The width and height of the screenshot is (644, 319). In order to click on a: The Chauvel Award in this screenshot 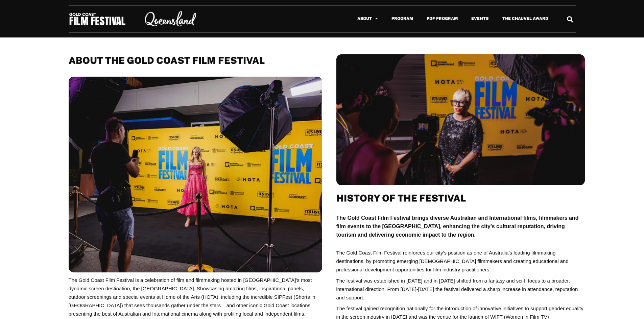, I will do `click(525, 19)`.